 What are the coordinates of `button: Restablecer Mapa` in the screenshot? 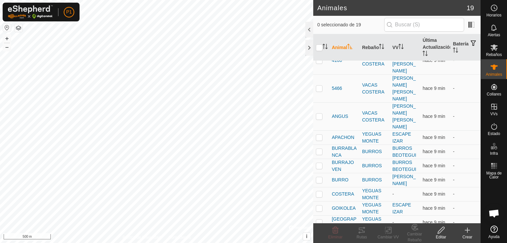 It's located at (7, 28).